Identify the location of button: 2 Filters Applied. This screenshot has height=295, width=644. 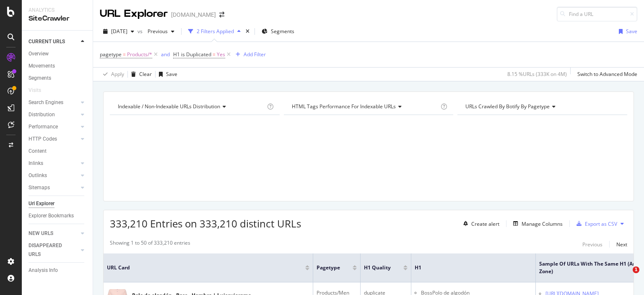
(214, 31).